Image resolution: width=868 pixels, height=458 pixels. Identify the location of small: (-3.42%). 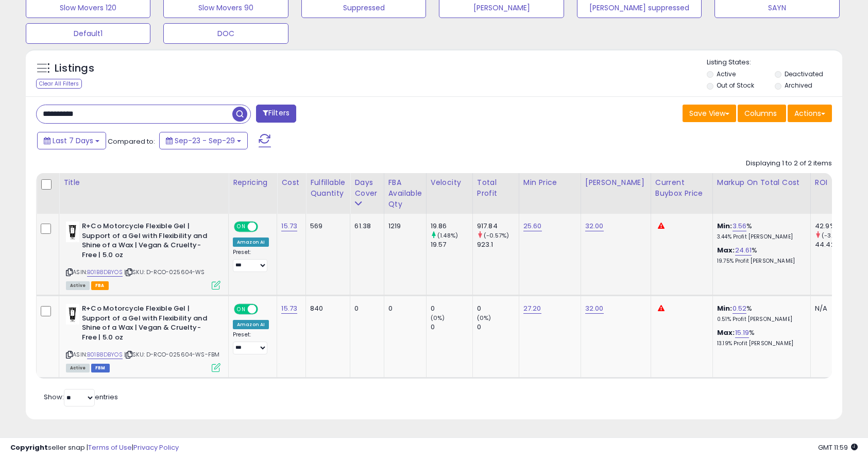
(834, 236).